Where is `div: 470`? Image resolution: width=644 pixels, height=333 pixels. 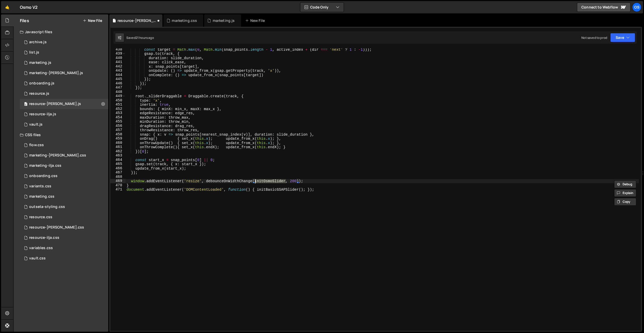 div: 470 is located at coordinates (118, 185).